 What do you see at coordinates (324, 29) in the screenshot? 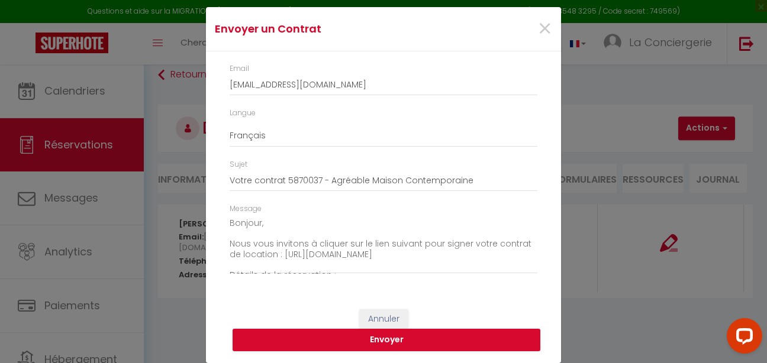
I see `h4: Envoyer un Contrat` at bounding box center [324, 29].